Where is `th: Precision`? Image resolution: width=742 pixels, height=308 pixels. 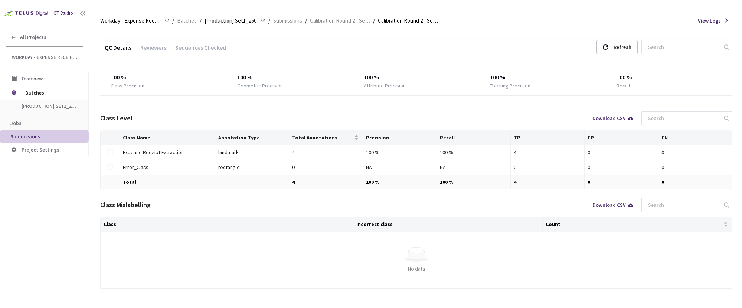 th: Precision is located at coordinates (400, 138).